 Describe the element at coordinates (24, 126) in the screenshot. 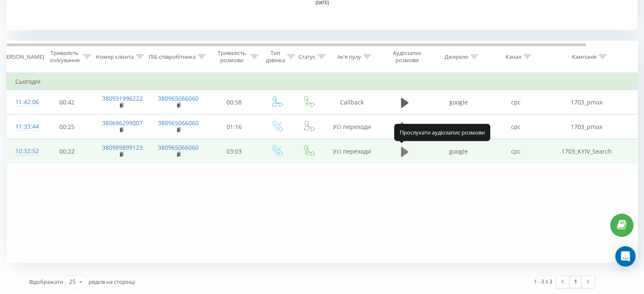

I see `div: 11:33:44` at that location.